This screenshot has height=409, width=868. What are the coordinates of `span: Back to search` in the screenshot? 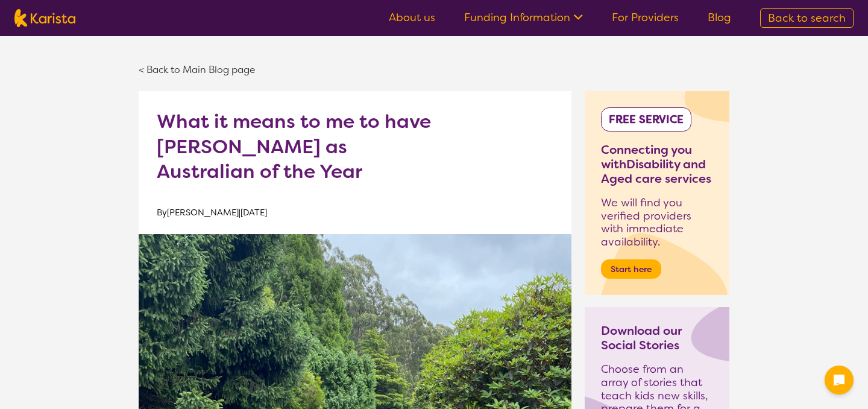 It's located at (806, 18).